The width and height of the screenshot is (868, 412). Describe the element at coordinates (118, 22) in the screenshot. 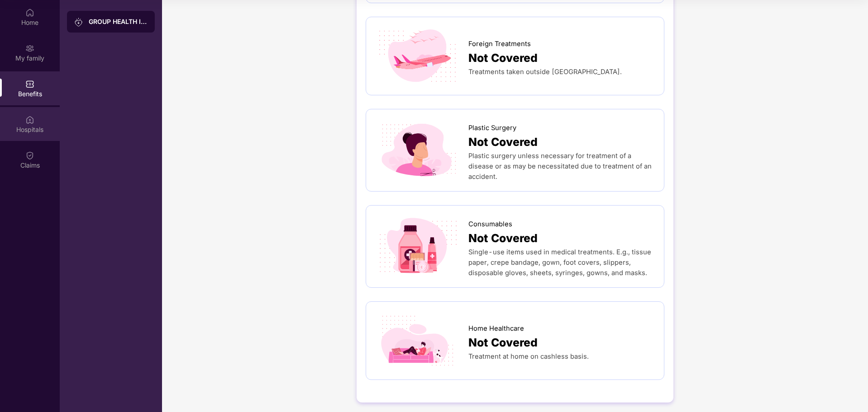

I see `div: GROUP HEALTH INSURANCE` at that location.